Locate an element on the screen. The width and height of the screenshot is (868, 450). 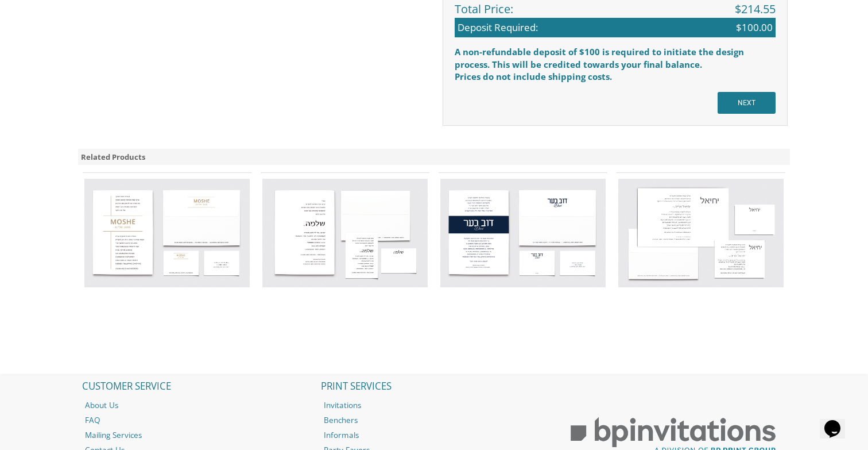
a: About Us is located at coordinates (196, 405).